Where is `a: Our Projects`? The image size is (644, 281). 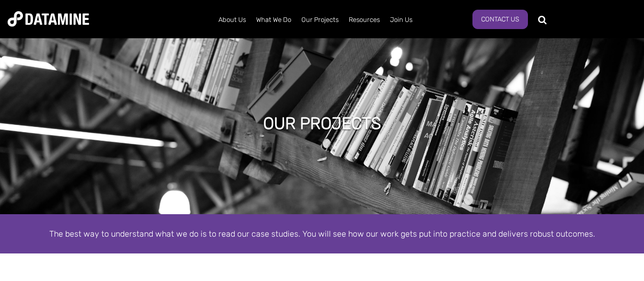
a: Our Projects is located at coordinates (320, 20).